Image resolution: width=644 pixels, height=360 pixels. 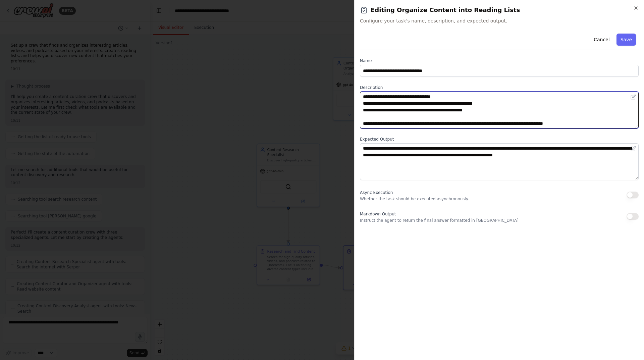 What do you see at coordinates (499, 61) in the screenshot?
I see `label: Name` at bounding box center [499, 61].